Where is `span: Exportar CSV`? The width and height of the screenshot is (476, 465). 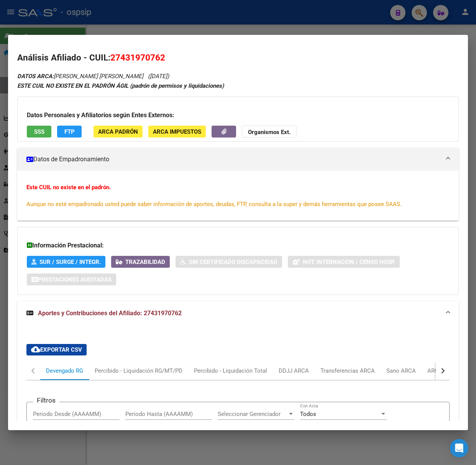
span: Exportar CSV is located at coordinates (56, 350).